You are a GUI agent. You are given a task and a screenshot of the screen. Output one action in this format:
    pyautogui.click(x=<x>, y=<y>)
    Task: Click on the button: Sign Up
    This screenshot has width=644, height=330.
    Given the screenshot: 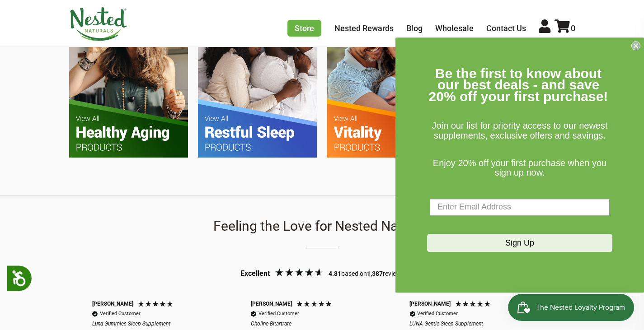 What is the action you would take?
    pyautogui.click(x=520, y=243)
    